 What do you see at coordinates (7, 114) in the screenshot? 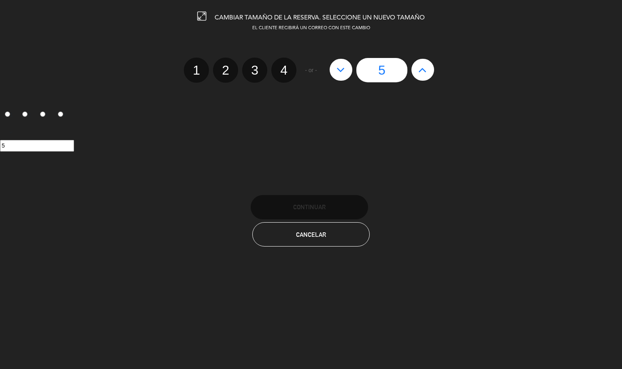
I see `input: 1` at bounding box center [7, 114].